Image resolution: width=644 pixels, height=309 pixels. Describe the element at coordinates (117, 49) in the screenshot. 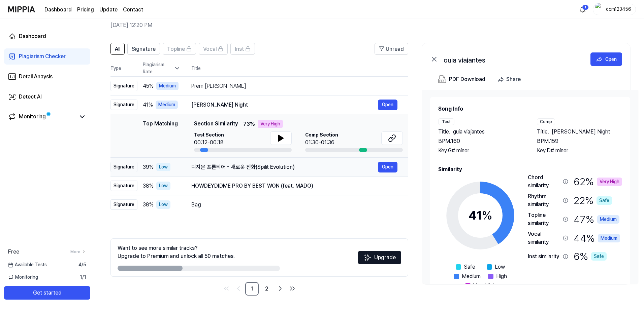

I see `span: All` at that location.